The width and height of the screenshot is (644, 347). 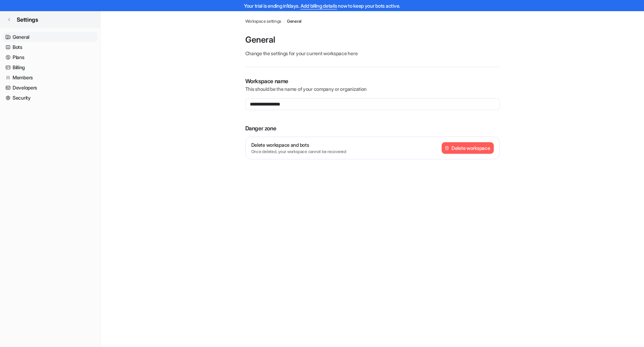 I want to click on p: Delete workspace and bots, so click(x=299, y=145).